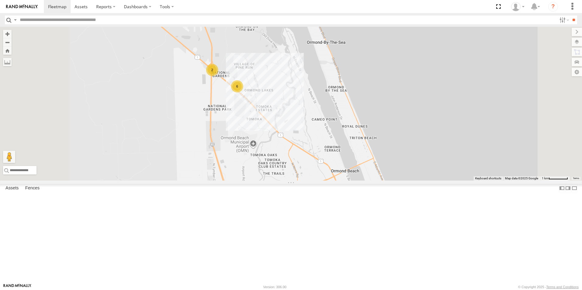 Image resolution: width=582 pixels, height=290 pixels. Describe the element at coordinates (575, 188) in the screenshot. I see `label: Hide Summary Table` at that location.